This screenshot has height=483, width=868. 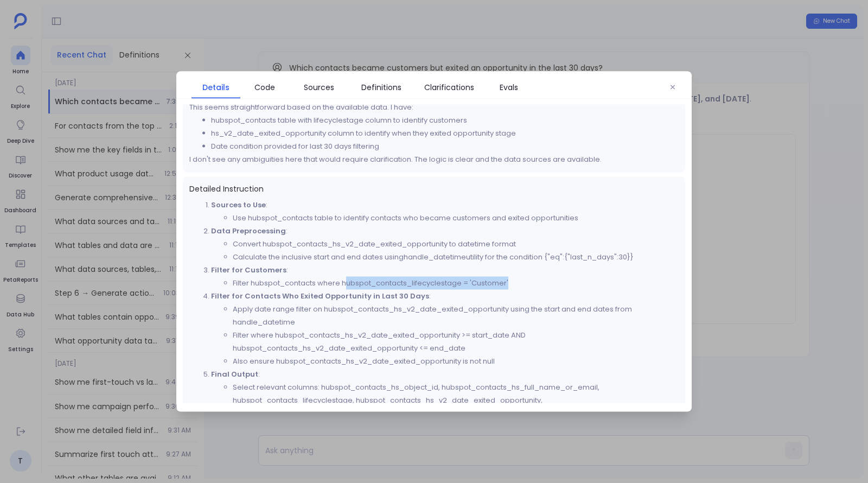 What do you see at coordinates (248, 270) in the screenshot?
I see `strong: Filter for Customers` at bounding box center [248, 270].